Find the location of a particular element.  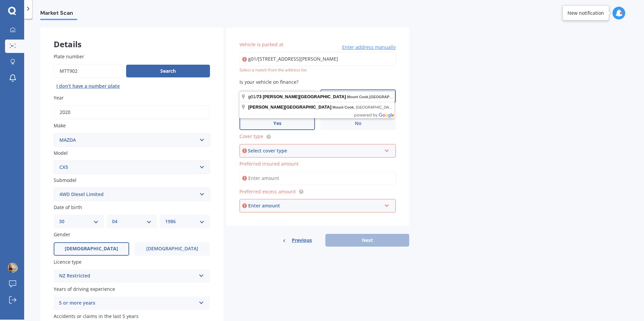

span: Make is located at coordinates (60, 126).